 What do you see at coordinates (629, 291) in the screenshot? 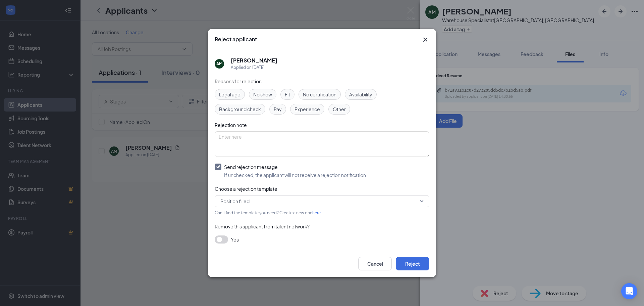
I see `div: Open Intercom Messenger` at bounding box center [629, 291].